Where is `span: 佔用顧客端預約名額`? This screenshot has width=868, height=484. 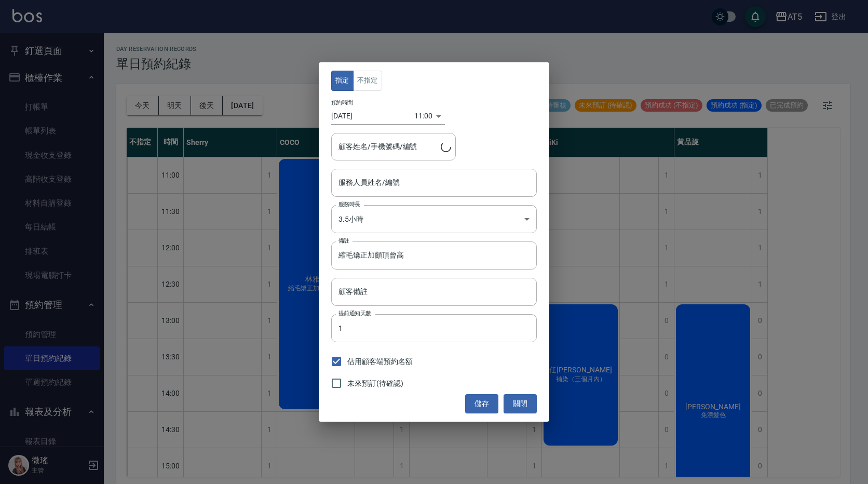
span: 佔用顧客端預約名額 is located at coordinates (380, 361).